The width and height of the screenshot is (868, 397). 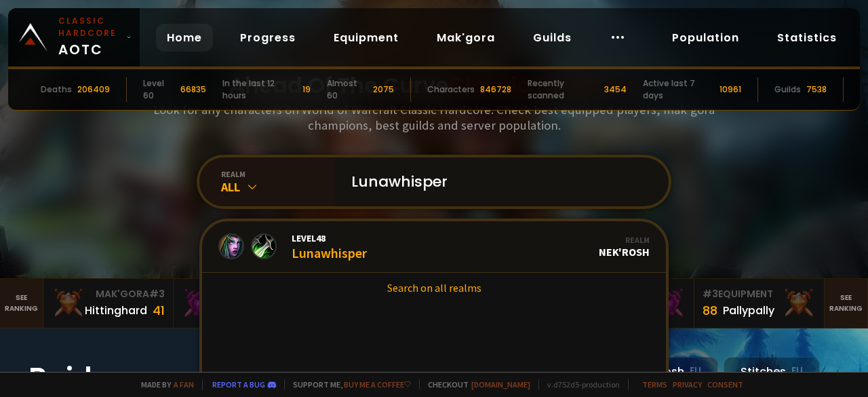 I want to click on a: Mak'gora, so click(x=466, y=38).